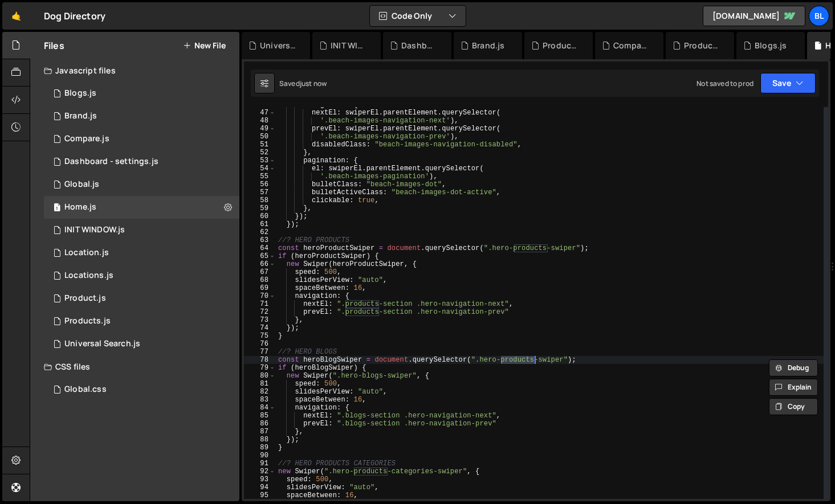 Image resolution: width=835 pixels, height=504 pixels. I want to click on div: 47, so click(260, 113).